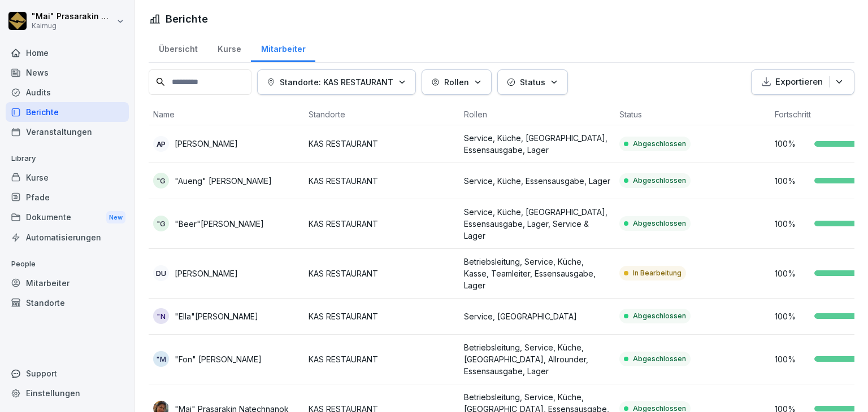  Describe the element at coordinates (536, 181) in the screenshot. I see `p: Service, Küche, Essensausgabe, Lager` at that location.